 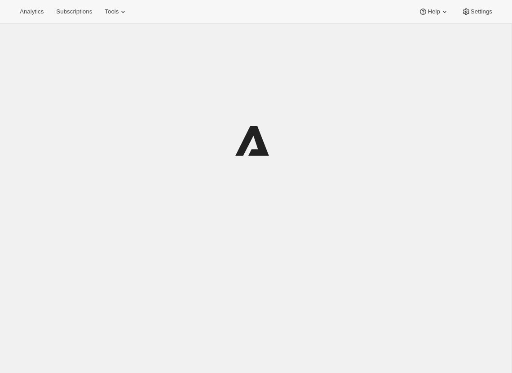 I want to click on button: Settings, so click(x=477, y=12).